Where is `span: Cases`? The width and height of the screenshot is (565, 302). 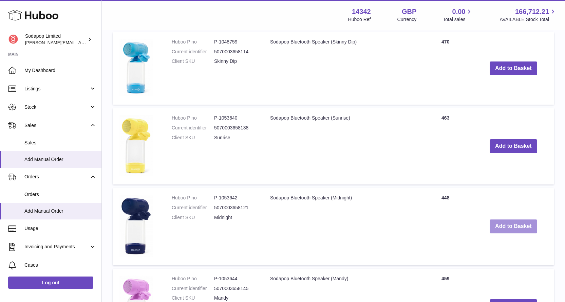
span: Cases is located at coordinates (60, 265).